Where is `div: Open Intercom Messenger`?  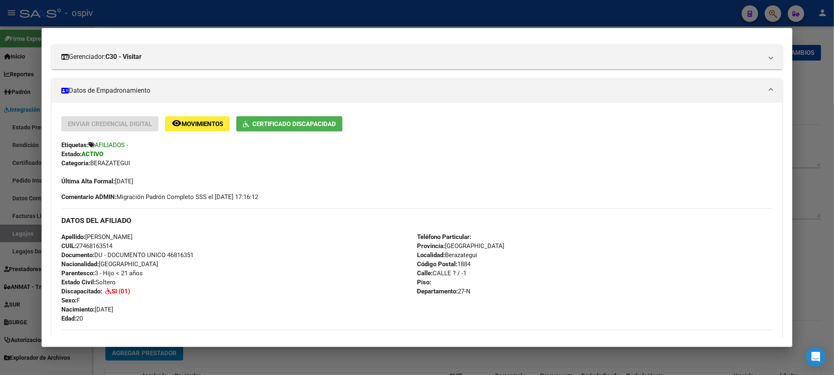
div: Open Intercom Messenger is located at coordinates (816, 357).